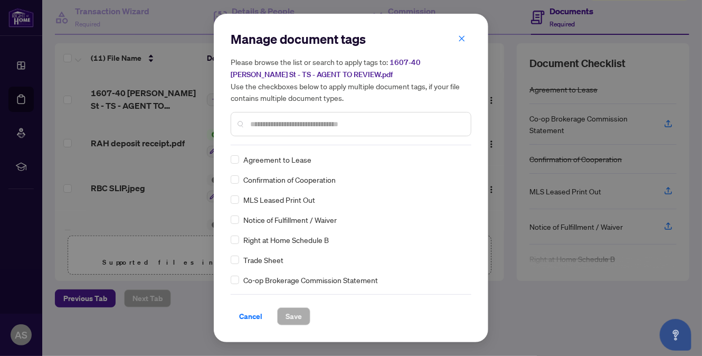 This screenshot has height=356, width=702. Describe the element at coordinates (289, 179) in the screenshot. I see `span: Confirmation of Cooperation` at that location.